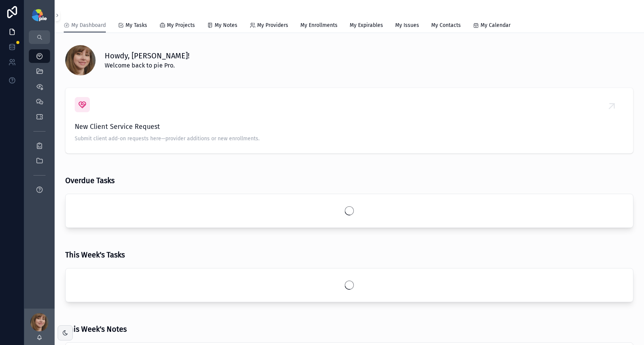  Describe the element at coordinates (226, 25) in the screenshot. I see `span: My Notes` at that location.